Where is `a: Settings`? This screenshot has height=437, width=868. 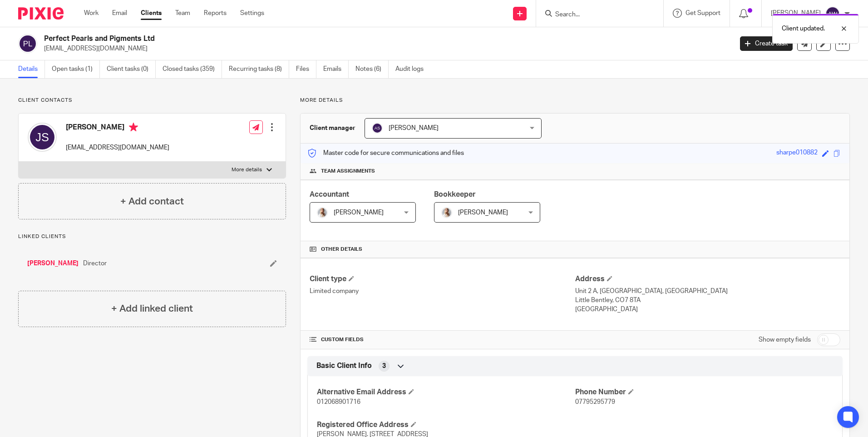 a: Settings is located at coordinates (252, 13).